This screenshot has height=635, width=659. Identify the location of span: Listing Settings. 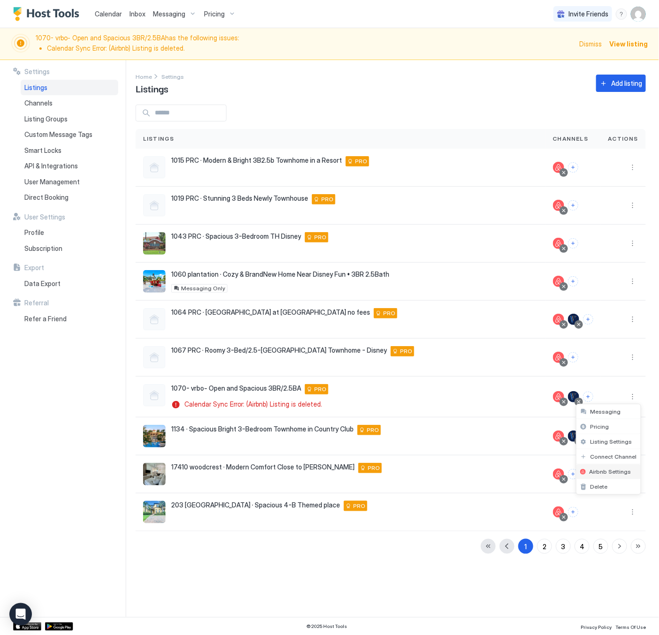
(611, 442).